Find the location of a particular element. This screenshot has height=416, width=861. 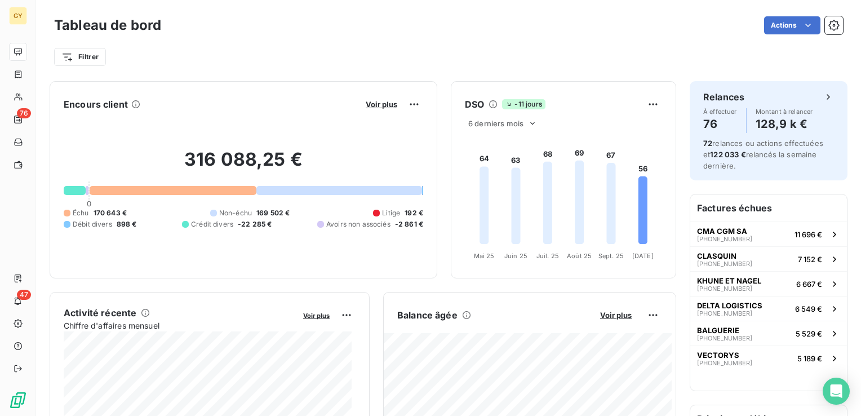

span: relances ou actions effectuées et relancés la semaine dernière. is located at coordinates (763, 154).